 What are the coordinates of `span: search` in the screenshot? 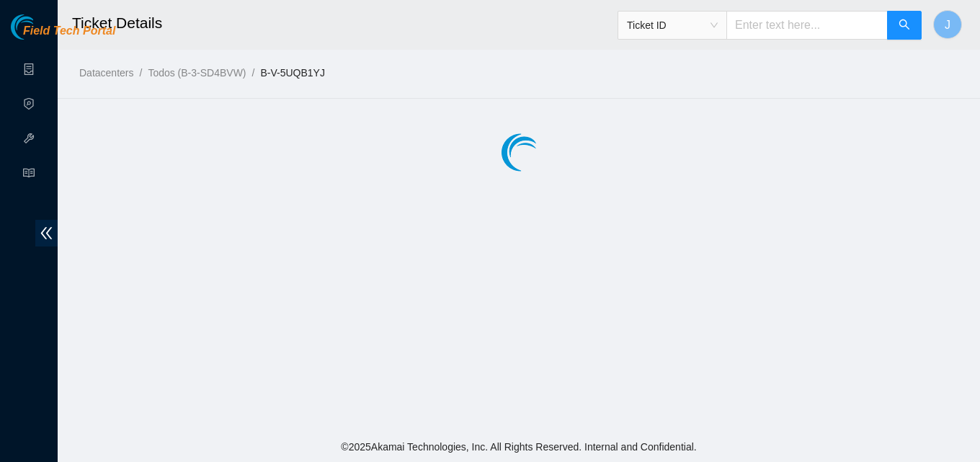 It's located at (904, 25).